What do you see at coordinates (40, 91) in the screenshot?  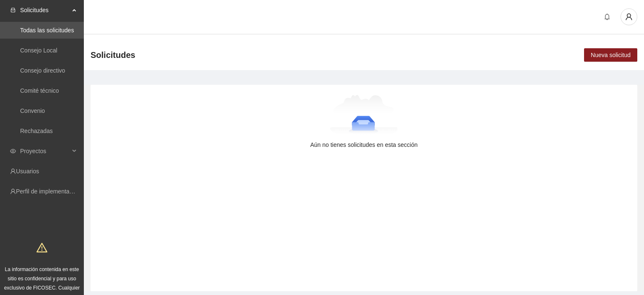 I see `a: Comité técnico` at bounding box center [40, 91].